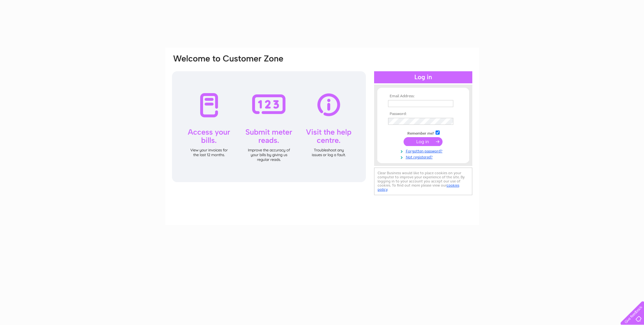  I want to click on th: Password:, so click(423, 114).